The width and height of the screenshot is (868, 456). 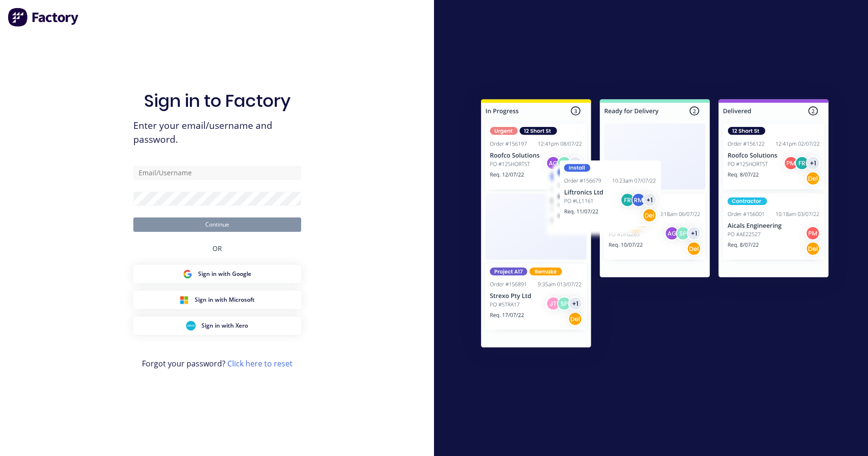 I want to click on h1: Sign in to Factory, so click(x=217, y=101).